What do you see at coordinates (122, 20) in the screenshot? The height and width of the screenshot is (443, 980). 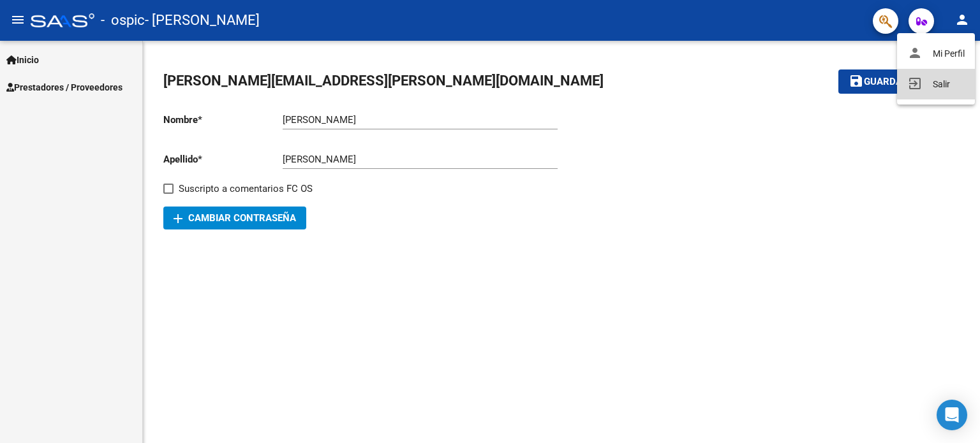 I see `span: - ospic` at bounding box center [122, 20].